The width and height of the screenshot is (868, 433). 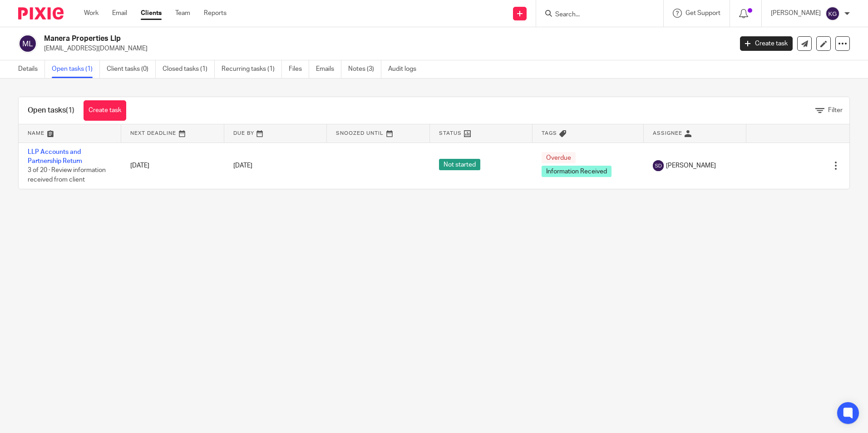 I want to click on h2: Manera Properties Llp, so click(x=317, y=39).